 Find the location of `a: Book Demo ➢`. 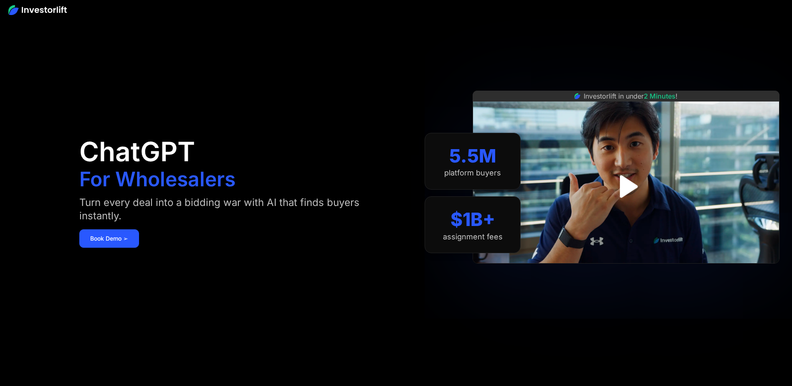

a: Book Demo ➢ is located at coordinates (109, 239).